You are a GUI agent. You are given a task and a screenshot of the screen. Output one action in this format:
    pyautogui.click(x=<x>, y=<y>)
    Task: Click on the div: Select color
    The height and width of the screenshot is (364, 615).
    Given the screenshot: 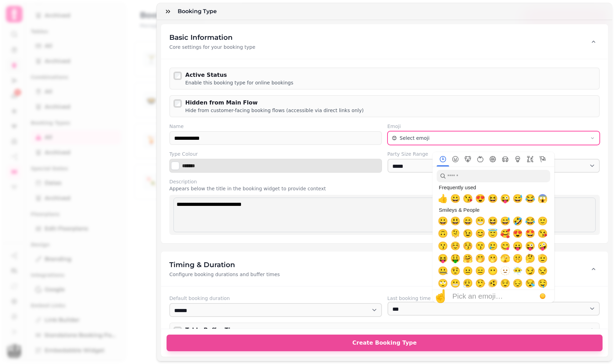 What is the action you would take?
    pyautogui.click(x=275, y=166)
    